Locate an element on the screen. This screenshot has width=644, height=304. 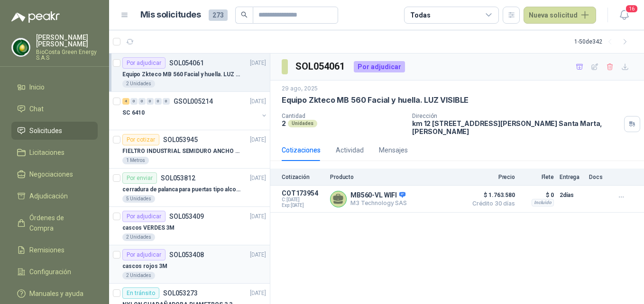
span: Chat is located at coordinates (37, 109).